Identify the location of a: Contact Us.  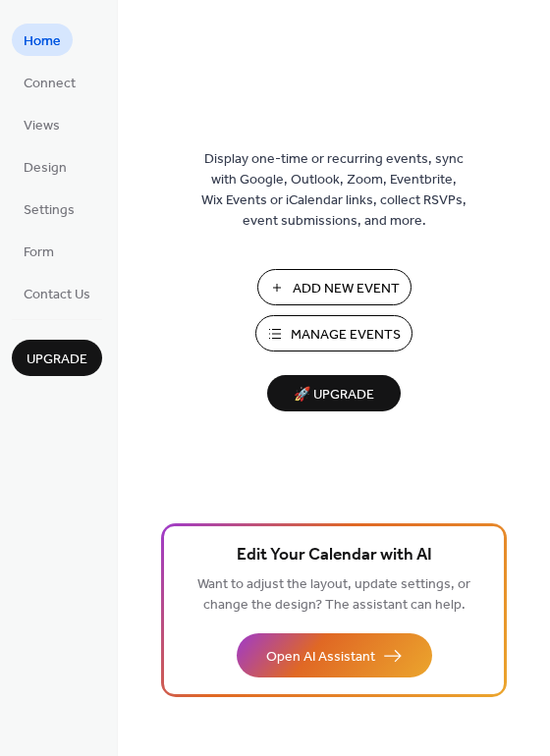
(57, 293).